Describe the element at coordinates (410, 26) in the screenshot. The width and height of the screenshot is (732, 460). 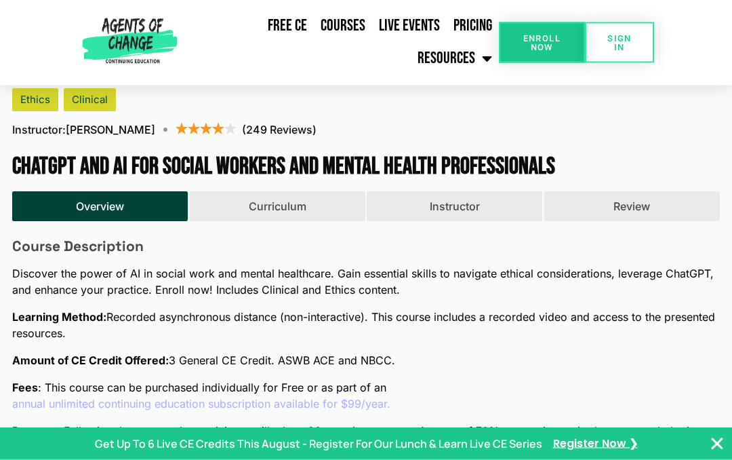
I see `a: Live Events` at that location.